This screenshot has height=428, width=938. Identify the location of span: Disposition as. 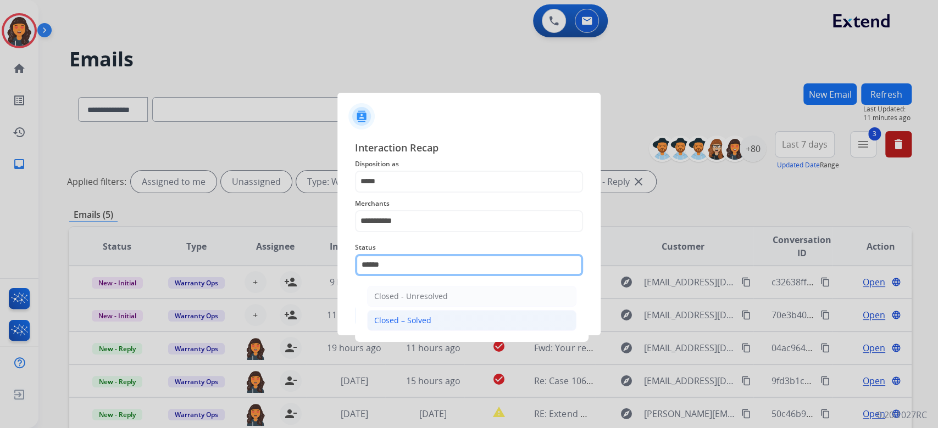
(469, 164).